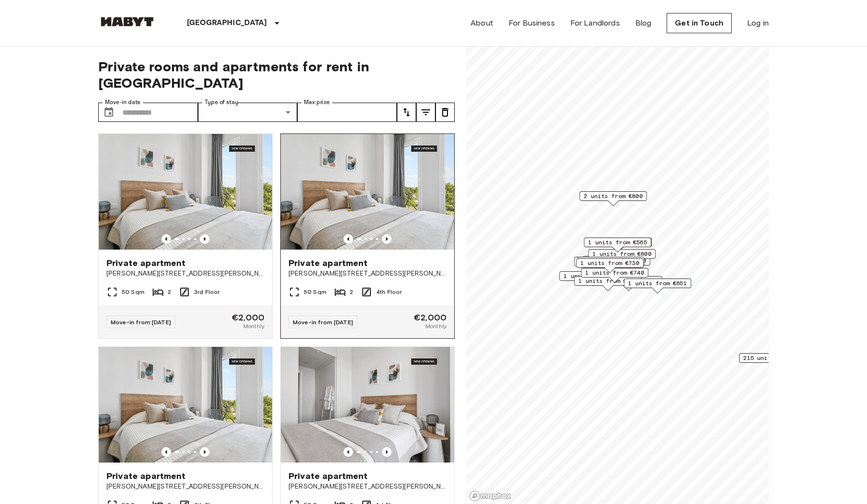  What do you see at coordinates (622, 254) in the screenshot?
I see `span: 1 units from €600` at bounding box center [622, 254].